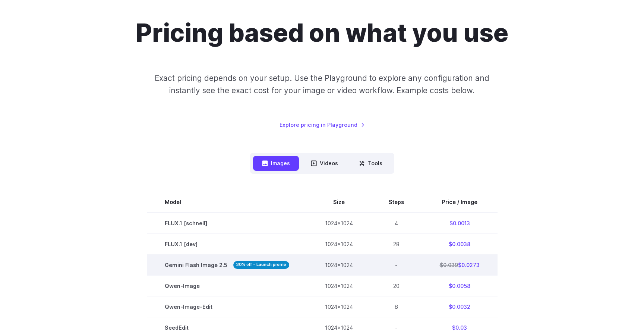 This screenshot has height=336, width=644. What do you see at coordinates (322, 125) in the screenshot?
I see `a: Explore pricing in Playground` at bounding box center [322, 125].